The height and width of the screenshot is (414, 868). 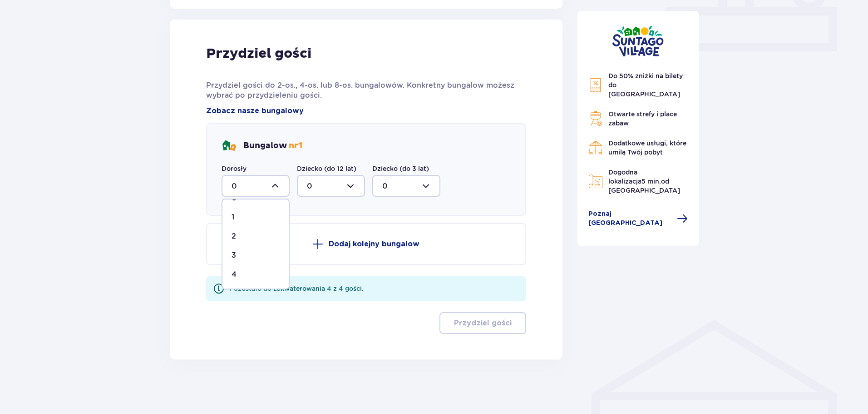 What do you see at coordinates (297, 288) in the screenshot?
I see `div: Pozostało do zakwaterowania 4 z 4 gości.` at bounding box center [297, 288].